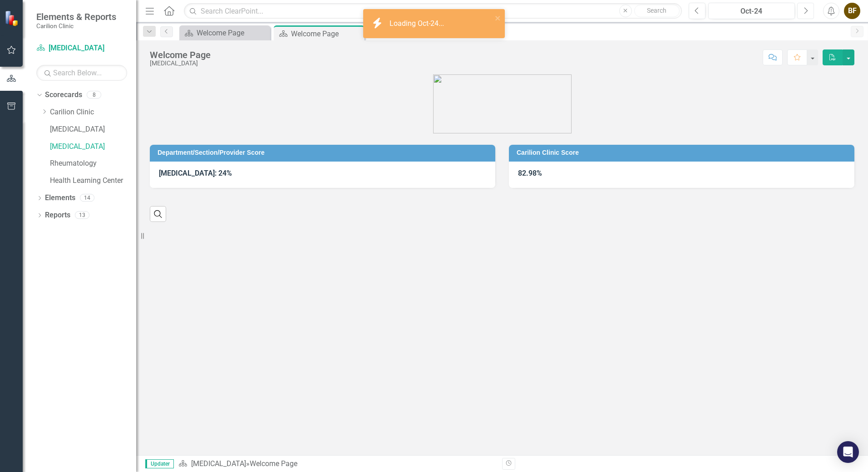  I want to click on a: Health Learning Center, so click(93, 181).